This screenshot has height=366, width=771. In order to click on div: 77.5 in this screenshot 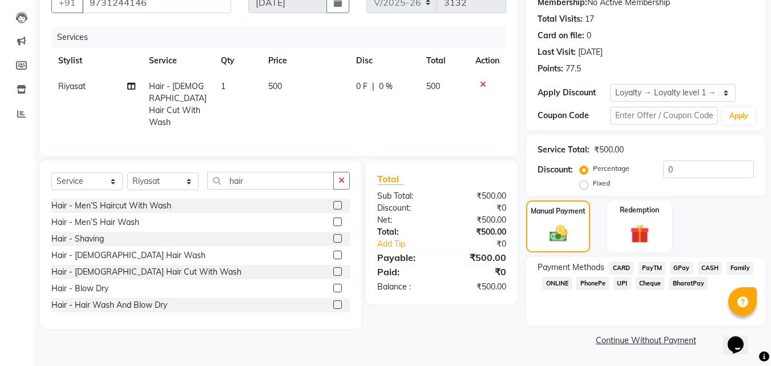, I will do `click(573, 68)`.